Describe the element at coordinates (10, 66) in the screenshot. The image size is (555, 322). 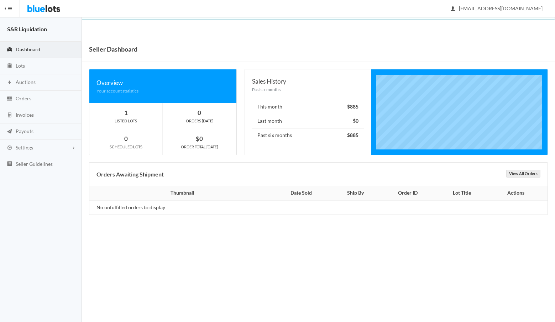
I see `ion-icon: clipboard` at that location.